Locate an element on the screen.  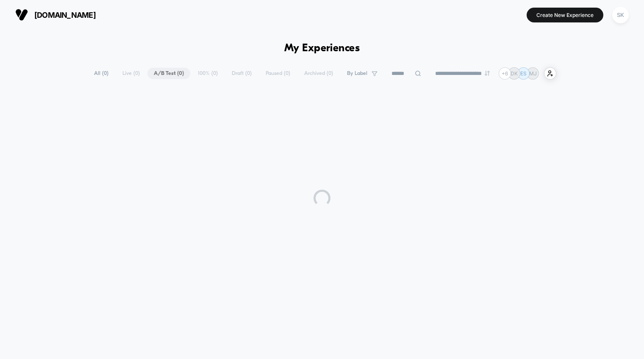
button: SK is located at coordinates (620, 15).